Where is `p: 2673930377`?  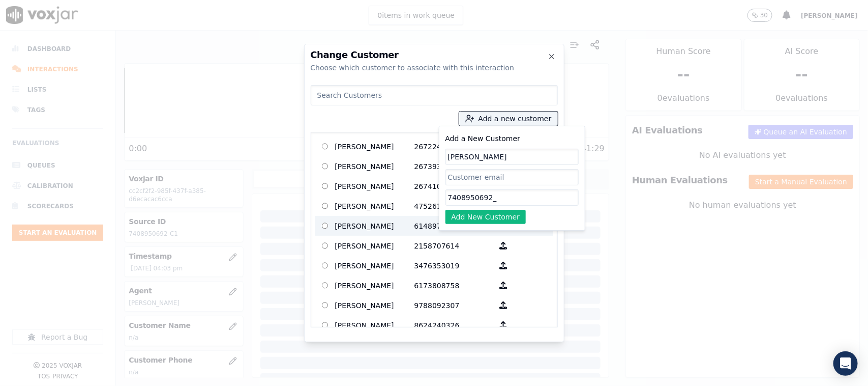 p: 2673930377 is located at coordinates (454, 166).